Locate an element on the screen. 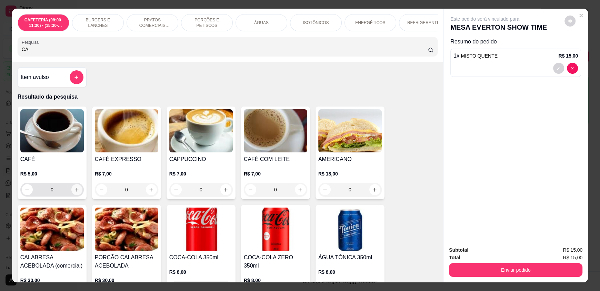  h4: COCA-COLA 350ml is located at coordinates (201, 258).